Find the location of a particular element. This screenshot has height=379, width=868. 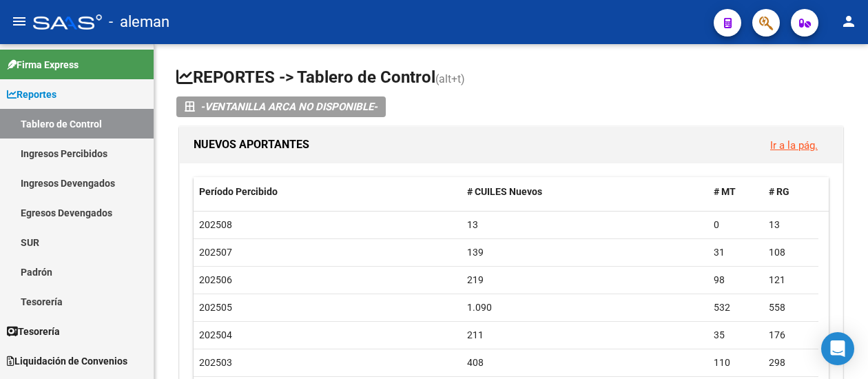

span: # RG is located at coordinates (779, 192).